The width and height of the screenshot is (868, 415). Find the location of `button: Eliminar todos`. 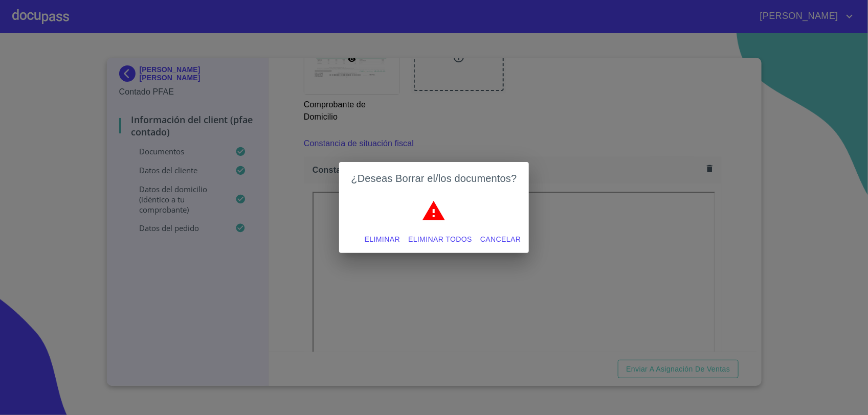

button: Eliminar todos is located at coordinates (440, 239).